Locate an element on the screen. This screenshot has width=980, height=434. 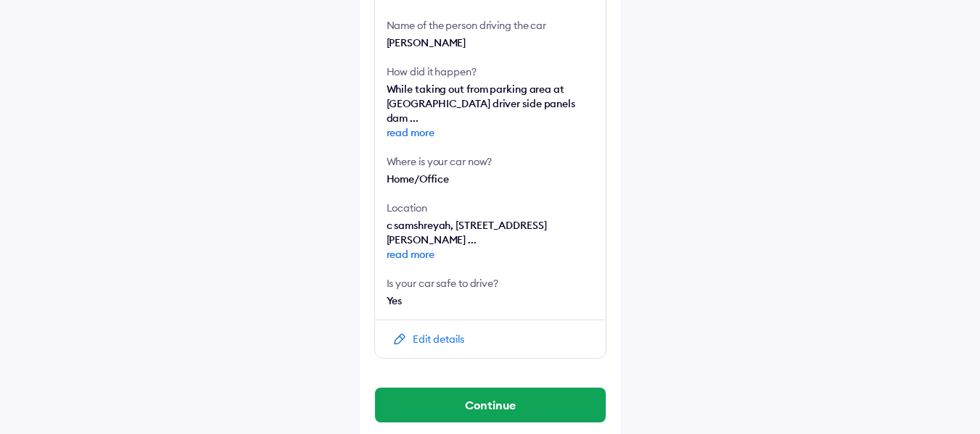
div: Is your car safe to drive? is located at coordinates (490, 283).